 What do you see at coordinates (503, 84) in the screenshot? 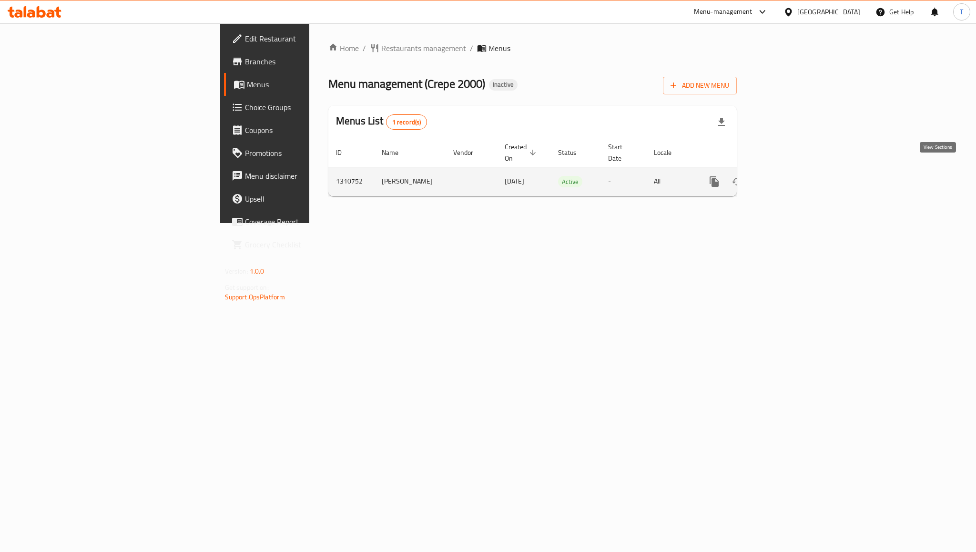
I see `span: Inactive` at bounding box center [503, 84].